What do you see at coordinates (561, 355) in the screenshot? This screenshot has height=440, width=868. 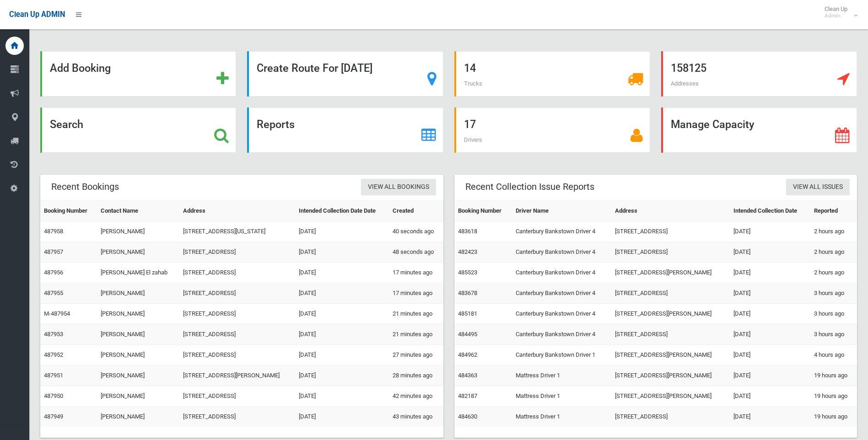 I see `td: Canterbury Bankstown Driver 1` at bounding box center [561, 355].